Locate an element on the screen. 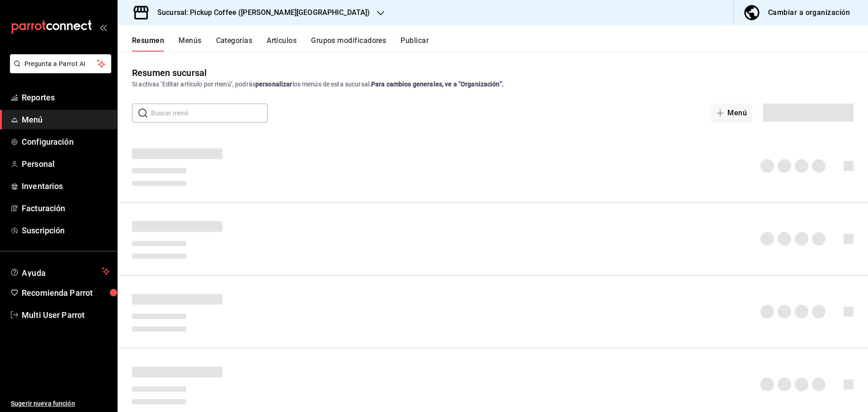  span: Reportes is located at coordinates (66, 97).